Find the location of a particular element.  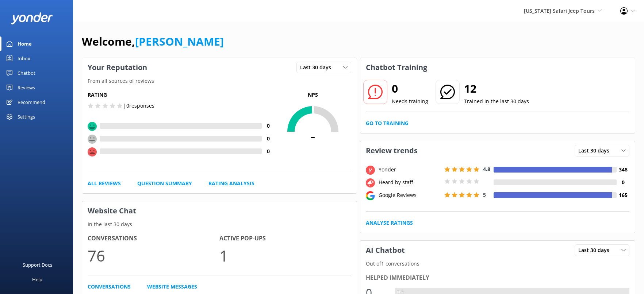

div: Yonder is located at coordinates (410, 170).